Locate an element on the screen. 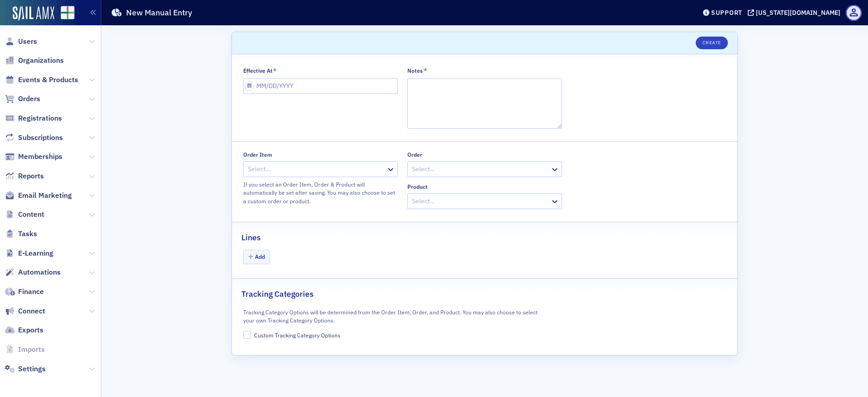 This screenshot has height=397, width=868. h2: Lines is located at coordinates (251, 237).